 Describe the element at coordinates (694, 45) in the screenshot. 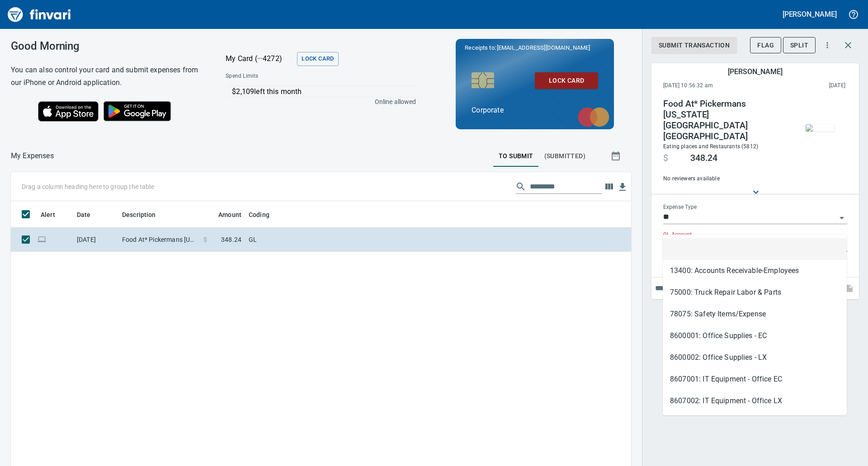

I see `span: Submit Transaction` at that location.